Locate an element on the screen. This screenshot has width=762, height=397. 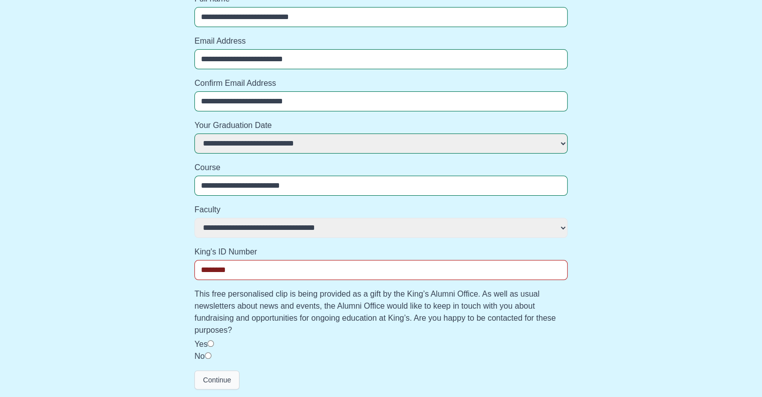
label: No is located at coordinates (200, 355).